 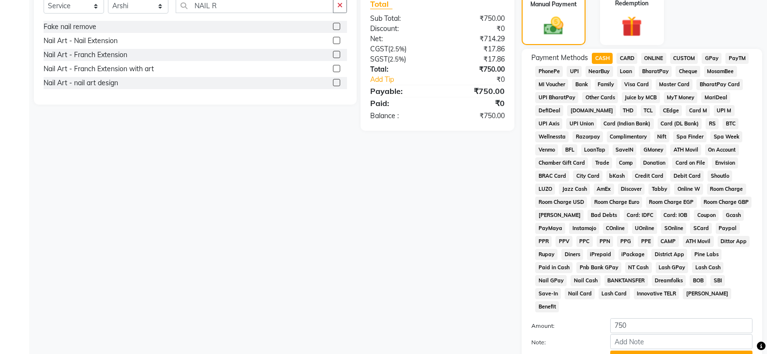 I want to click on span: Master Card, so click(x=674, y=84).